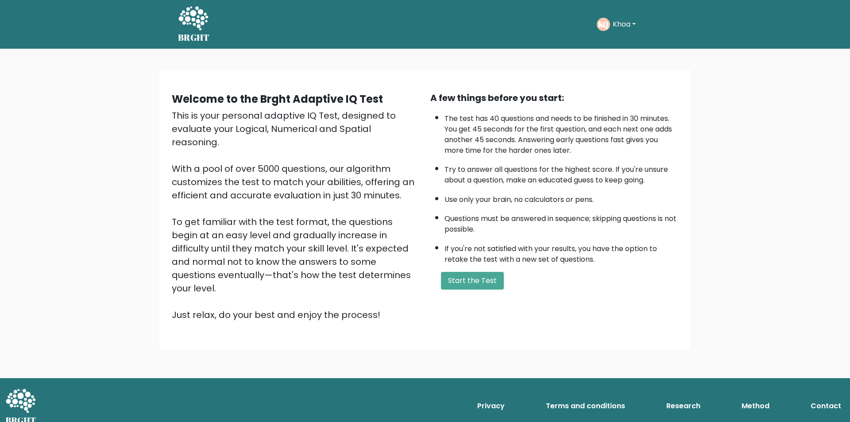 This screenshot has width=850, height=422. What do you see at coordinates (624, 24) in the screenshot?
I see `button: Khoa` at bounding box center [624, 24].